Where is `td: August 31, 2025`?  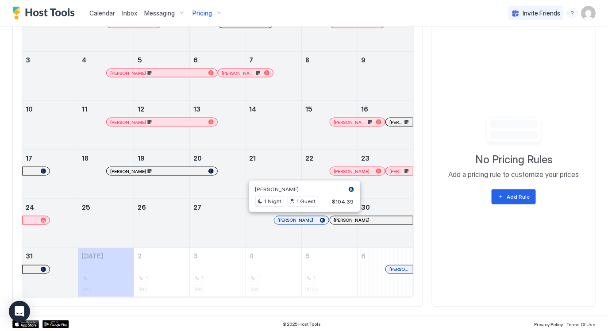 td: August 31, 2025 is located at coordinates (50, 273).